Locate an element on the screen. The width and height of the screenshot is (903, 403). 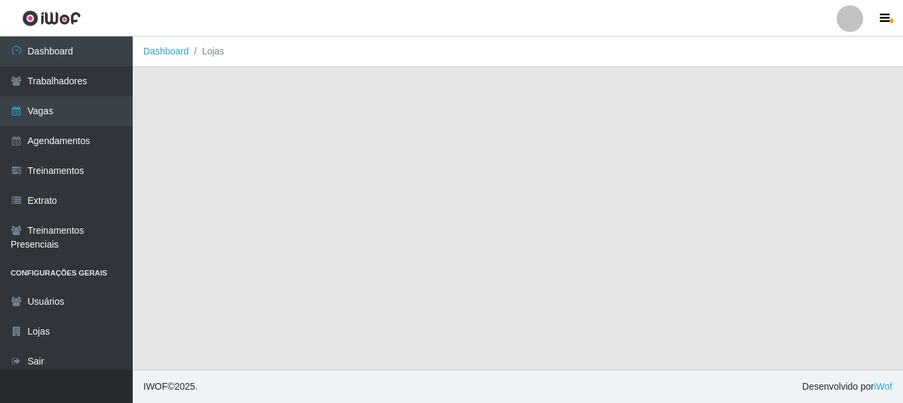
span: IWOF is located at coordinates (155, 386).